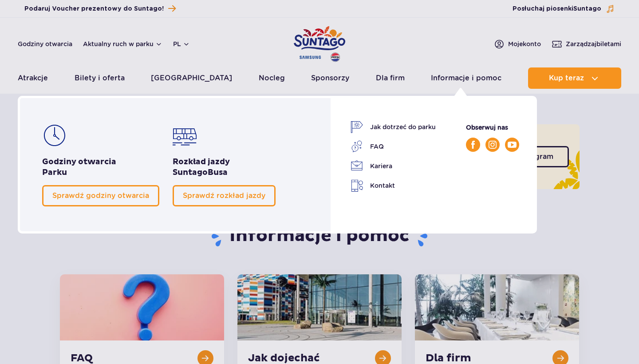  Describe the element at coordinates (330, 78) in the screenshot. I see `a: Sponsorzy` at that location.